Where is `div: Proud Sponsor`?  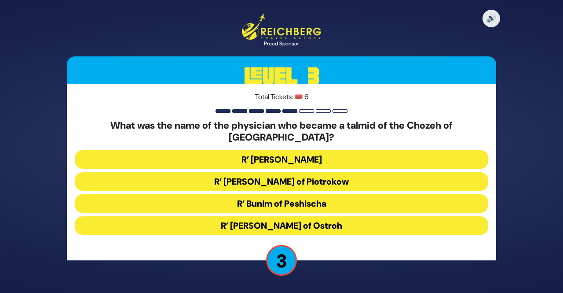 div: Proud Sponsor is located at coordinates (282, 44).